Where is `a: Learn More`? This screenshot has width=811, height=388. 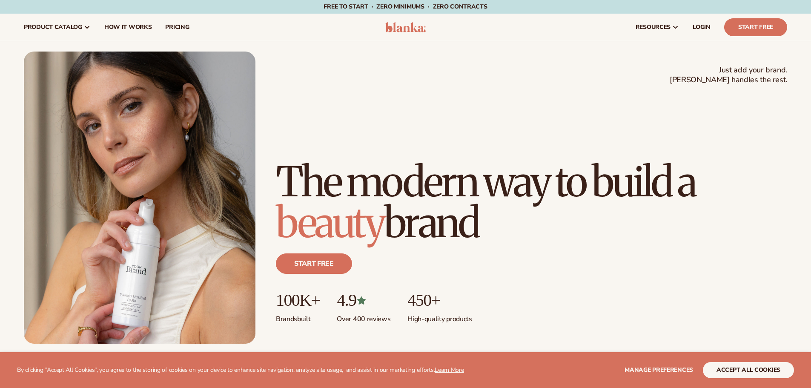
a: Learn More is located at coordinates (449, 370).